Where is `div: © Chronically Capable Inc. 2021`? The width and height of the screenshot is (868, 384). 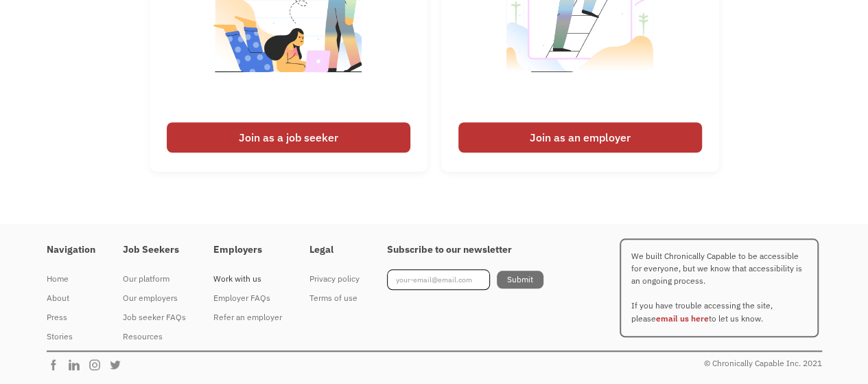
div: © Chronically Capable Inc. 2021 is located at coordinates (763, 363).